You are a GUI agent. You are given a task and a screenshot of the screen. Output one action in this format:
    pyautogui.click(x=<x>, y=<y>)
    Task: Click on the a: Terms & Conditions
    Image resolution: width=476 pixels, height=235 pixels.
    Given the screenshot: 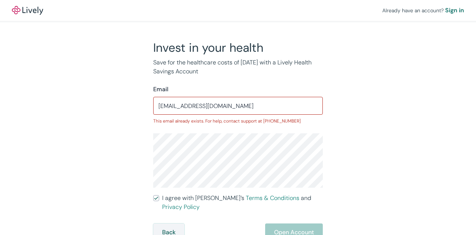 What is the action you would take?
    pyautogui.click(x=273, y=198)
    